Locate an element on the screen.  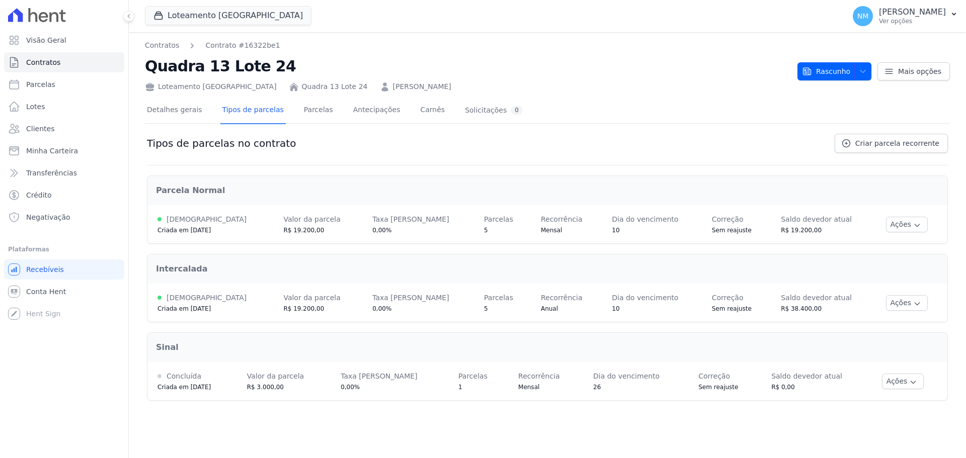
span: R$ 38.400,00 is located at coordinates (801, 309).